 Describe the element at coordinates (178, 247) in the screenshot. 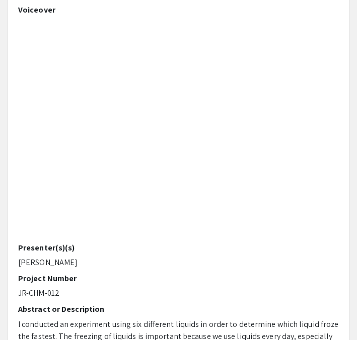

I see `h2: Presenter(s)(s)` at that location.